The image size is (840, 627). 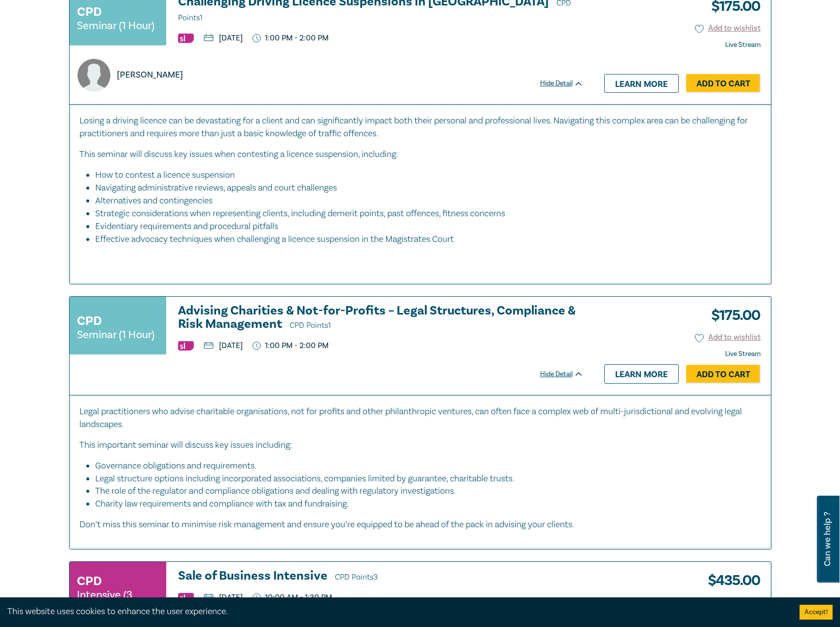 I want to click on a: Advising Charities & Not-for-Profits – Legal Structures, Compliance & Risk Management CPD Points1, so click(x=381, y=318).